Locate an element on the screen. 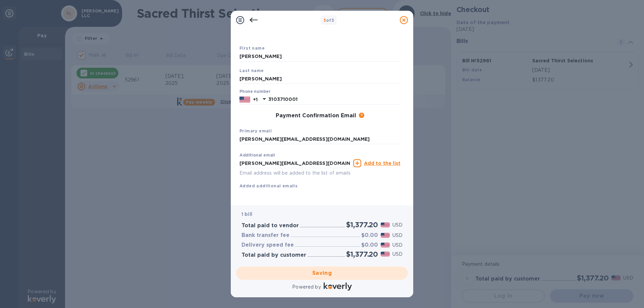 The height and width of the screenshot is (308, 644). img: Logo is located at coordinates (338, 287).